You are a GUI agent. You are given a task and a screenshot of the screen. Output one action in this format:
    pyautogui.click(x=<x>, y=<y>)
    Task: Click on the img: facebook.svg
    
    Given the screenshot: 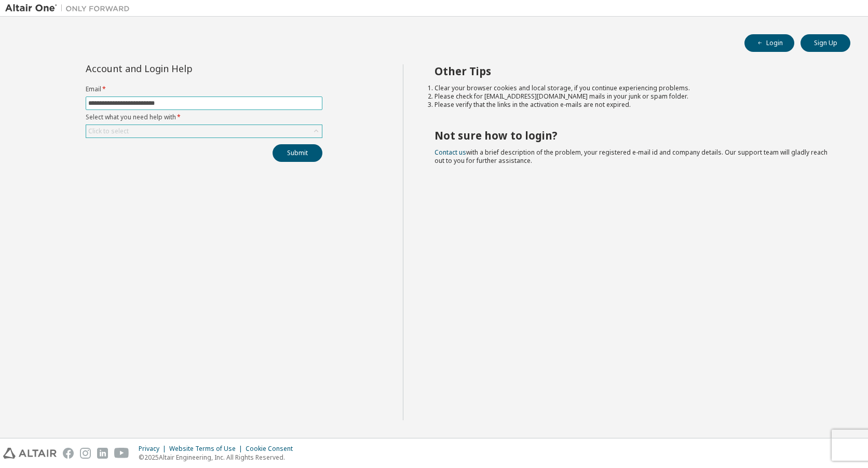 What is the action you would take?
    pyautogui.click(x=68, y=453)
    